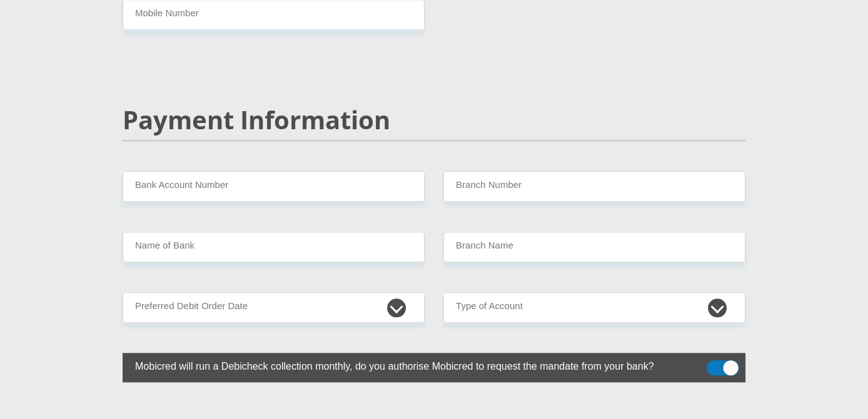  I want to click on h2: Payment Information, so click(434, 120).